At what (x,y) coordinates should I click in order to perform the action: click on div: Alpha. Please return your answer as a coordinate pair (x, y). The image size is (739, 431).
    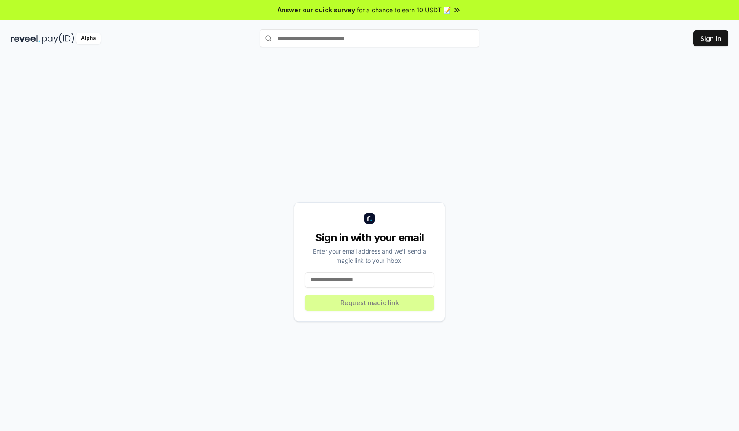
    Looking at the image, I should click on (88, 38).